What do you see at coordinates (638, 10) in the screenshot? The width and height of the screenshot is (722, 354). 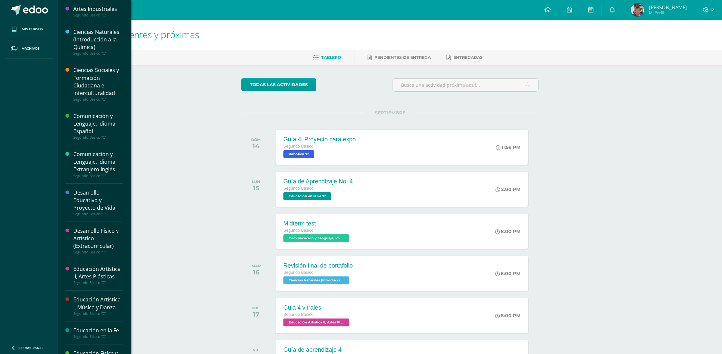 I see `img: 96c9cd2fe9ce06aeda219ab074cc2f2d.png` at bounding box center [638, 10].